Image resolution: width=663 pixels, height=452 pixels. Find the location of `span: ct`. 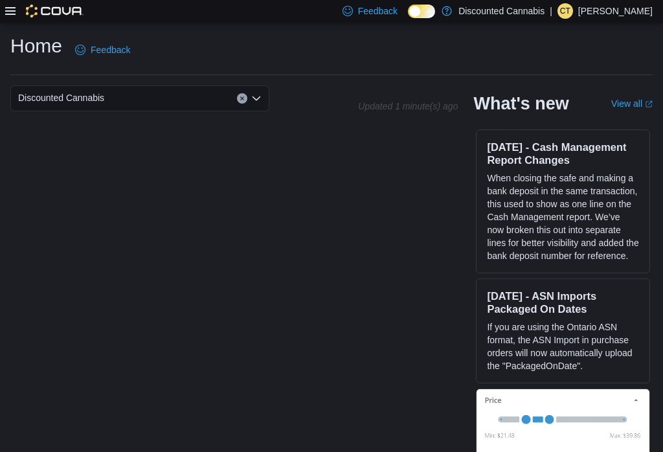

span: ct is located at coordinates (565, 11).